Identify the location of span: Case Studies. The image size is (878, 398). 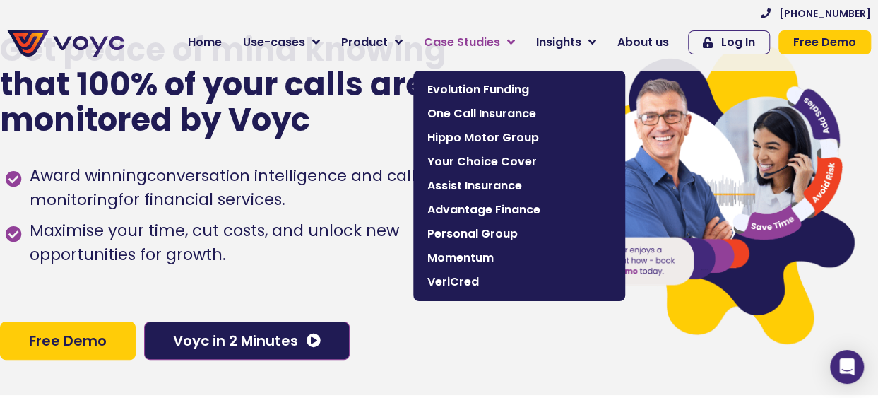
(462, 42).